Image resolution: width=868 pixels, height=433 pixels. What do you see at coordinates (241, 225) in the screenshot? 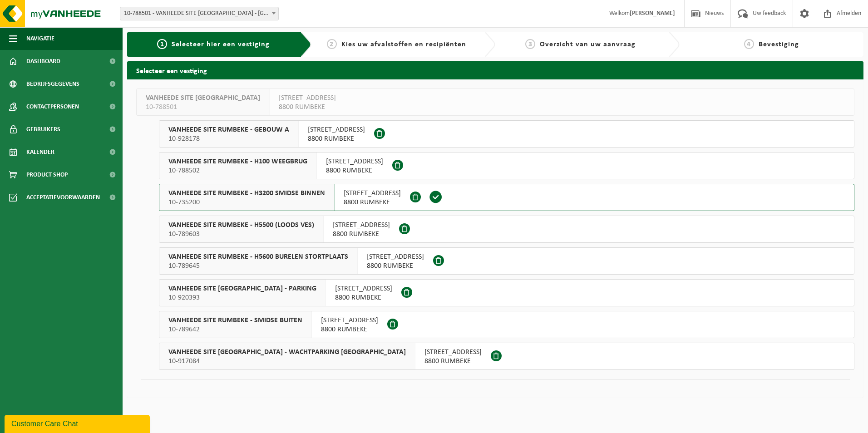
I see `span: VANHEEDE SITE RUMBEKE - H5500 (LOODS VES)` at bounding box center [241, 225].